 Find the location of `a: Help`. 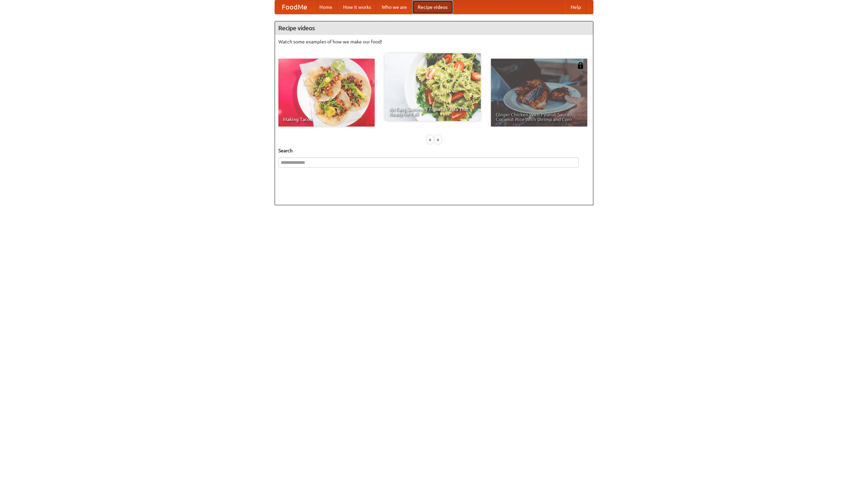

a: Help is located at coordinates (575, 7).